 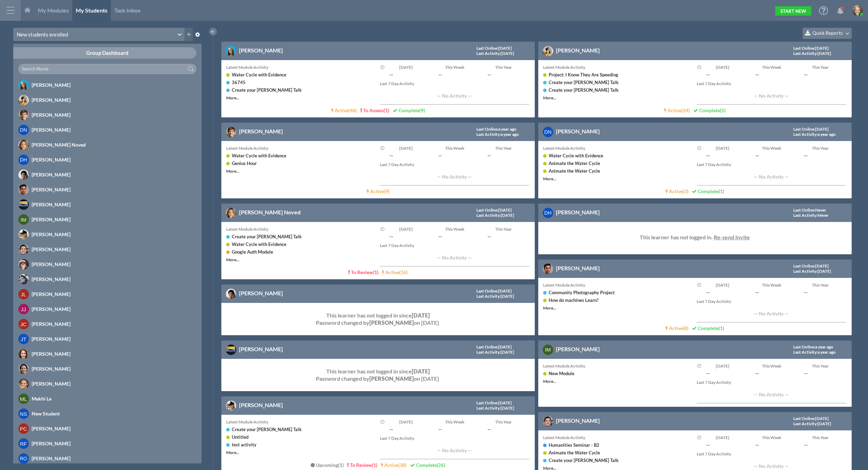 What do you see at coordinates (363, 272) in the screenshot?
I see `a: To Review(1)` at bounding box center [363, 272].